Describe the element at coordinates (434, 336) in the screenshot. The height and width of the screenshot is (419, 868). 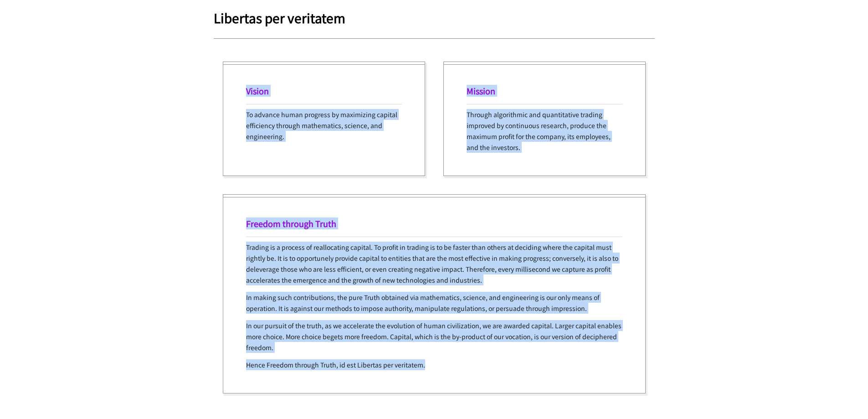
I see `p: In our pursuit of the truth, as we accelerate the evolution of human civilization, we are awarded...` at that location.